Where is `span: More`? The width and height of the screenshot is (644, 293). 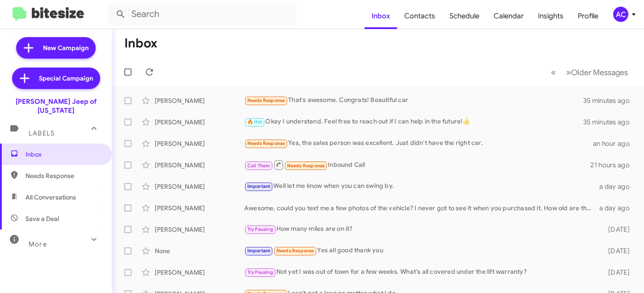
span: More is located at coordinates (38, 244).